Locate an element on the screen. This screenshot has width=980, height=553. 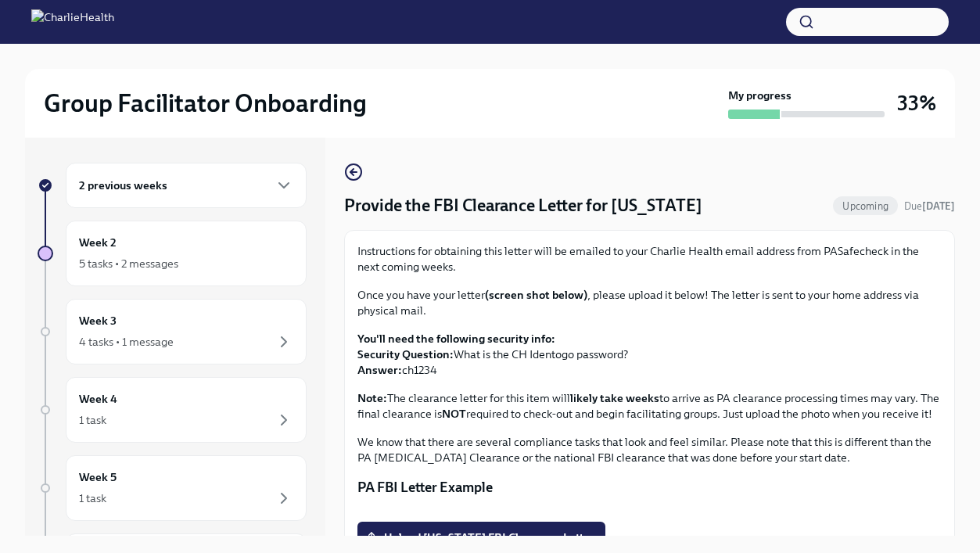
div: 5 tasks • 2 messages is located at coordinates (128, 264).